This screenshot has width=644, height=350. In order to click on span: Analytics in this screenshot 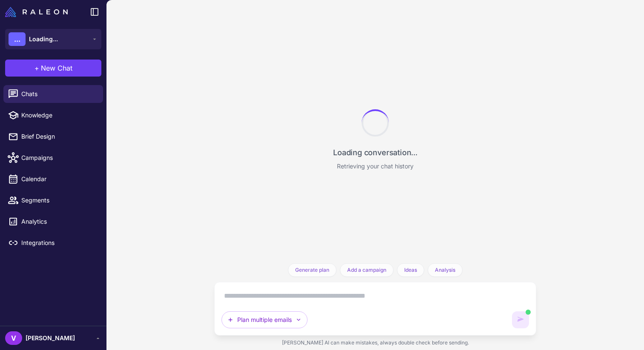, I will do `click(59, 222)`.